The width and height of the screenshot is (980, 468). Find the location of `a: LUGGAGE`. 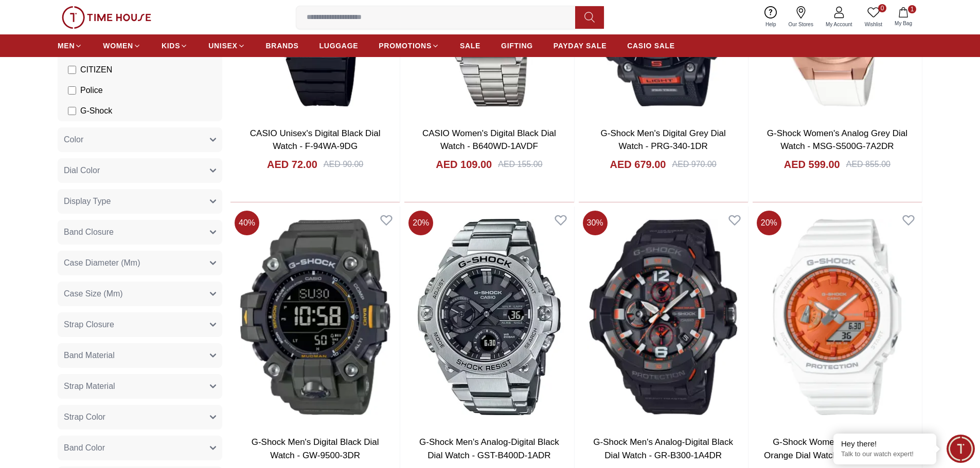

a: LUGGAGE is located at coordinates (339, 46).